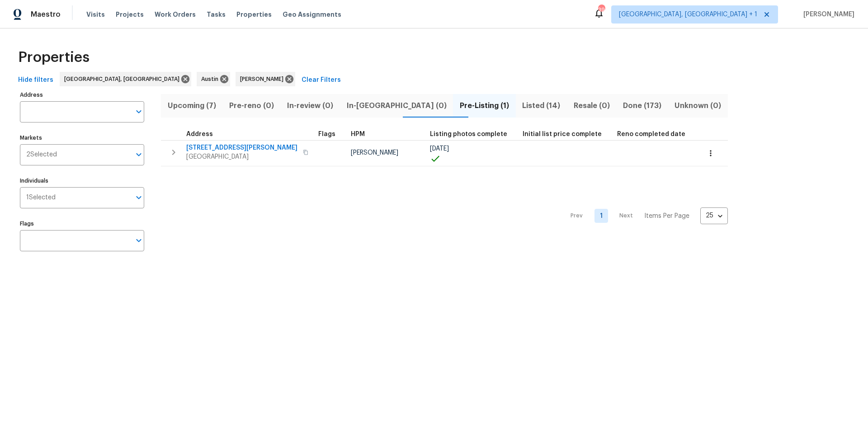 The image size is (868, 433). Describe the element at coordinates (698, 106) in the screenshot. I see `span: Unknown (0)` at that location.